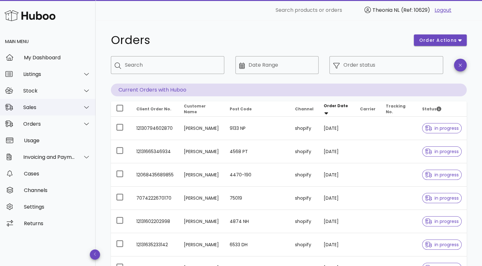  Describe the element at coordinates (257, 175) in the screenshot. I see `td: 4470-190` at that location.